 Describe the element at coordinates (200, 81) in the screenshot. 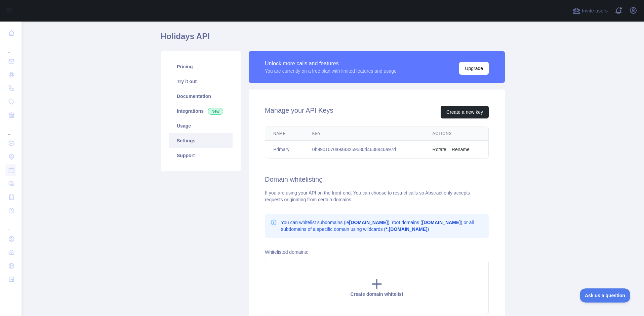

I see `a: Try it out` at that location.